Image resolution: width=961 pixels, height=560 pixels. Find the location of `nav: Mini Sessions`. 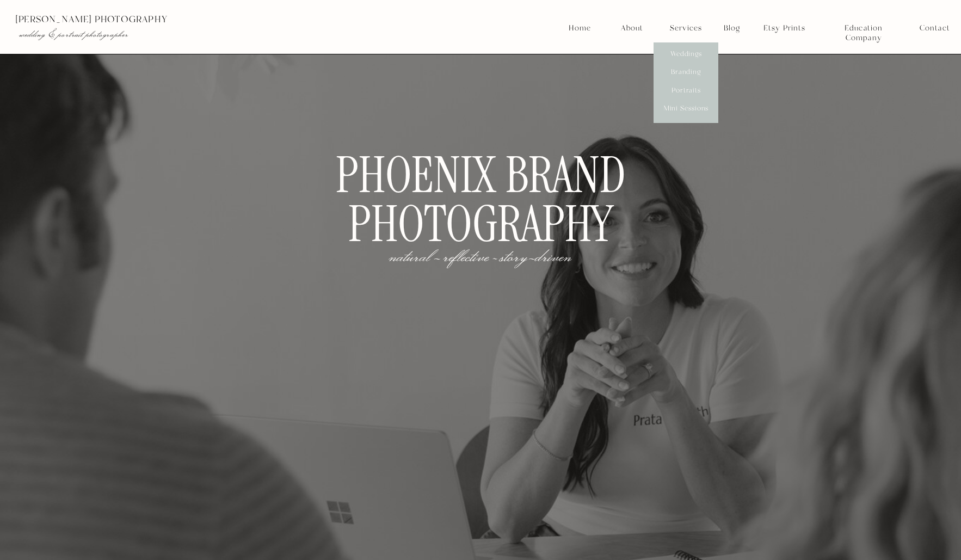

nav: Mini Sessions is located at coordinates (686, 109).